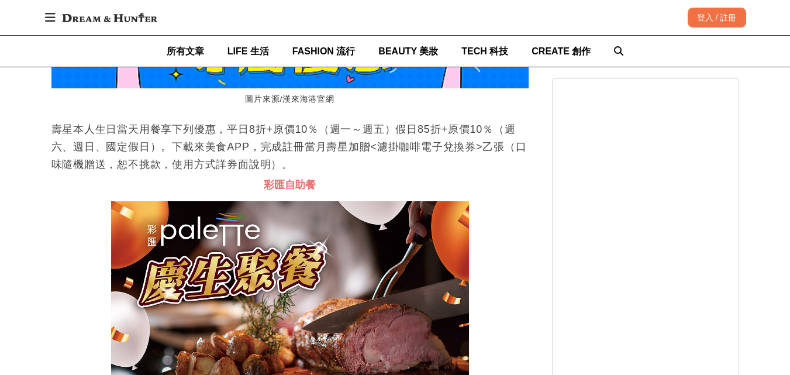  Describe the element at coordinates (185, 51) in the screenshot. I see `a: 所有文章` at that location.